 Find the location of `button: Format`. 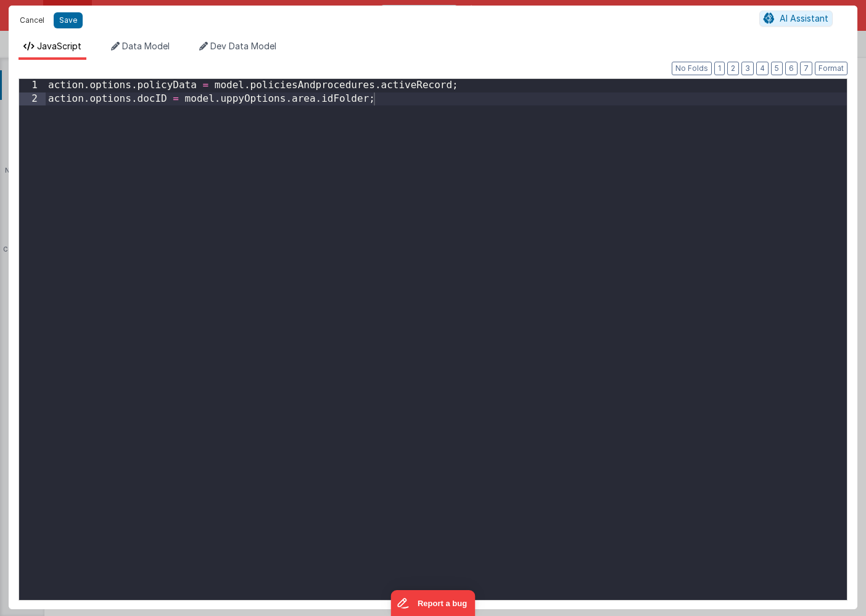

button: Format is located at coordinates (831, 69).